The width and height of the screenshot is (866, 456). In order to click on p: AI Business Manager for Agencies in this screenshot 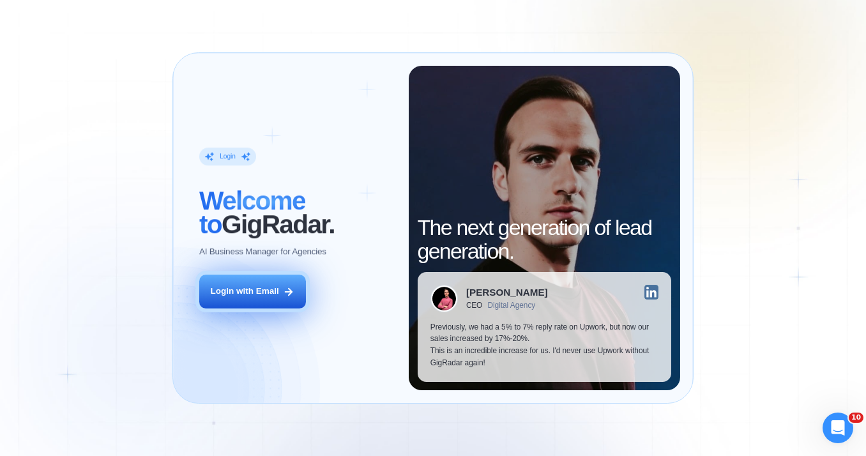, I will do `click(262, 251)`.